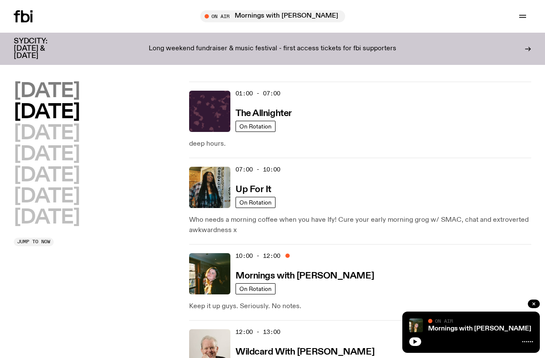 The image size is (545, 358). Describe the element at coordinates (360, 225) in the screenshot. I see `p: Who needs a morning coffee when you have Ify! Cure your early morning grog w/ SMAC, chat and extr...` at that location.